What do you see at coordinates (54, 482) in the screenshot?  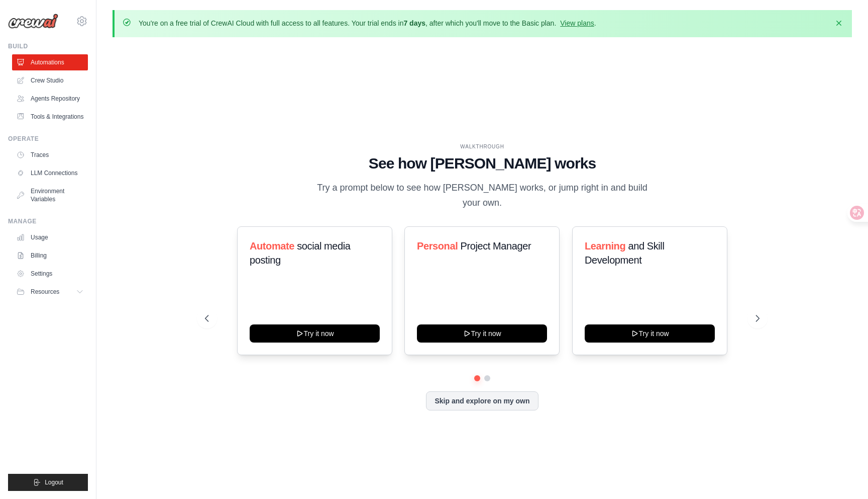 I see `span: Logout` at bounding box center [54, 482].